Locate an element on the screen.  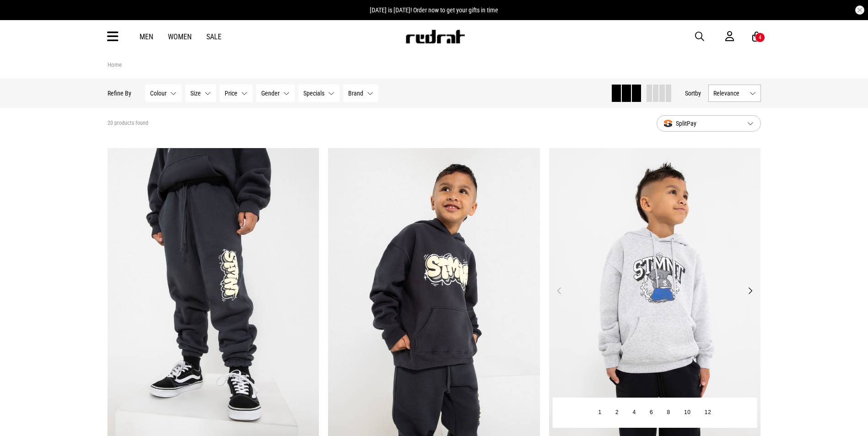
button: Relevance is located at coordinates (735, 93).